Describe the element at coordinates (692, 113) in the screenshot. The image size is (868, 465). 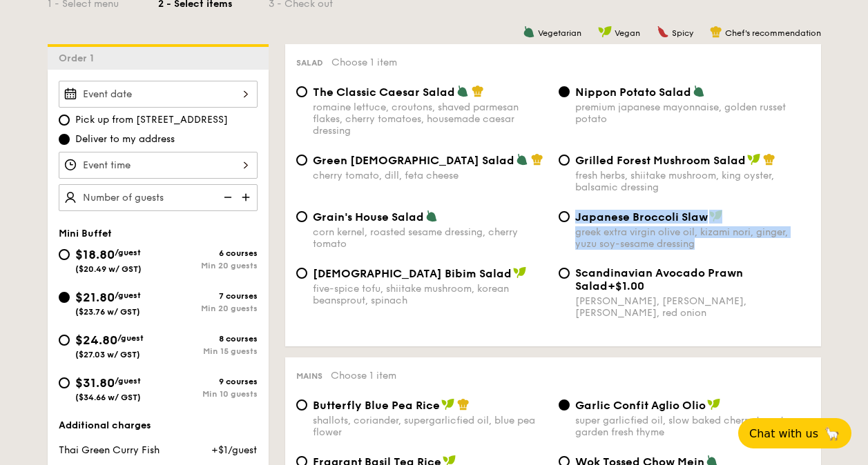
I see `div: premium japanese mayonnaise, golden russet potato` at that location.